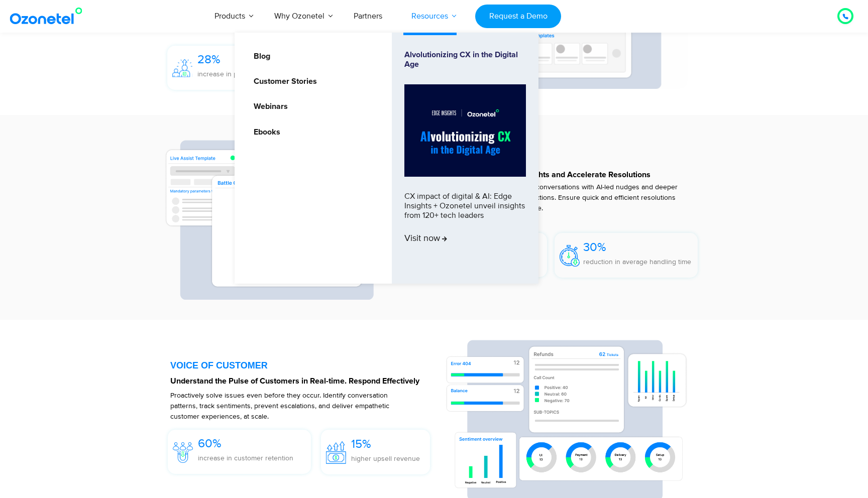 The height and width of the screenshot is (498, 868). I want to click on img: Alvolutionizing.jpg, so click(466, 131).